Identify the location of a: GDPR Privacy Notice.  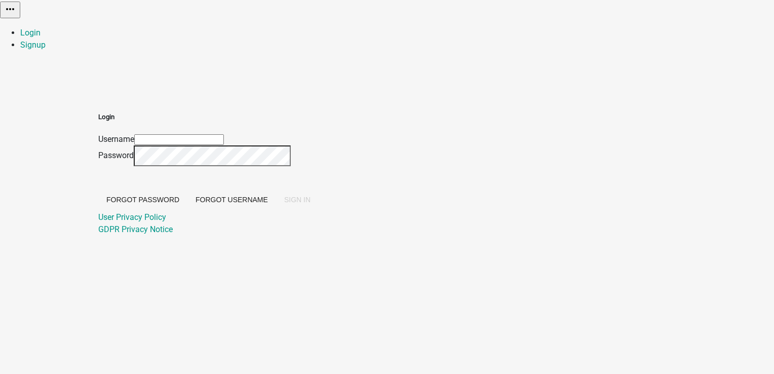
(135, 229).